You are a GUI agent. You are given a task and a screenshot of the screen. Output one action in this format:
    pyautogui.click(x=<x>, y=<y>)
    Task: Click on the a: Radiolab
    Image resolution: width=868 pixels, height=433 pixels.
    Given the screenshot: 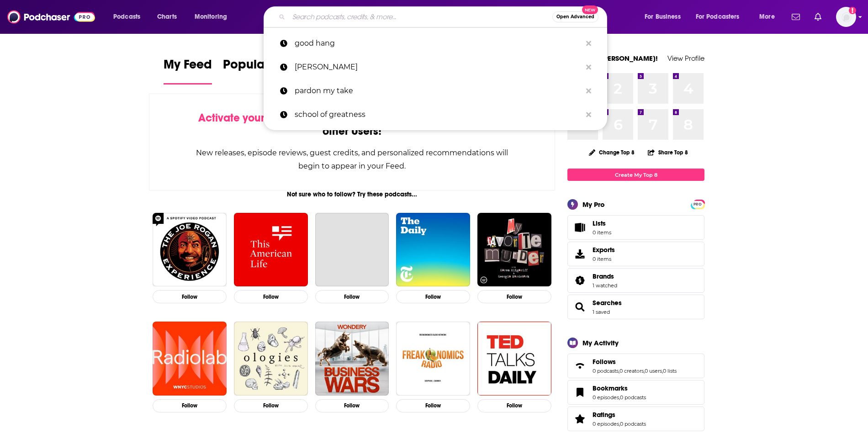 What is the action you would take?
    pyautogui.click(x=189, y=358)
    